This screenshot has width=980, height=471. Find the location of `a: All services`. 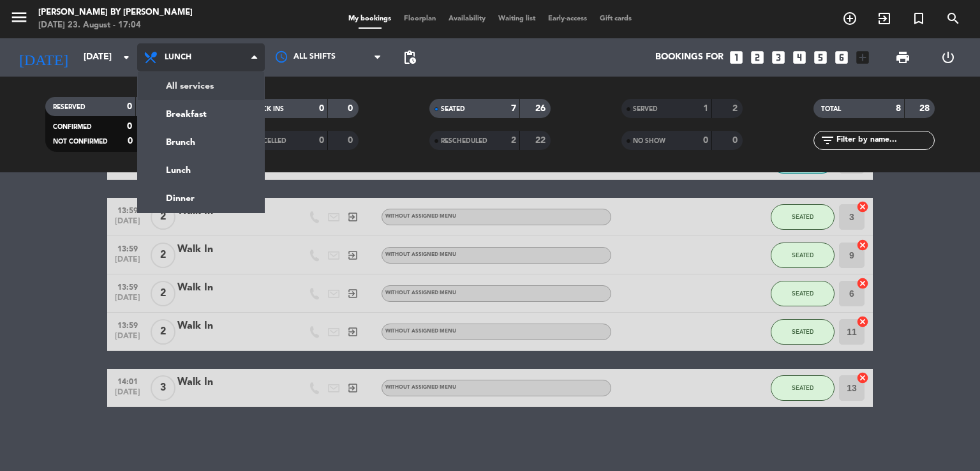

a: All services is located at coordinates (201, 86).